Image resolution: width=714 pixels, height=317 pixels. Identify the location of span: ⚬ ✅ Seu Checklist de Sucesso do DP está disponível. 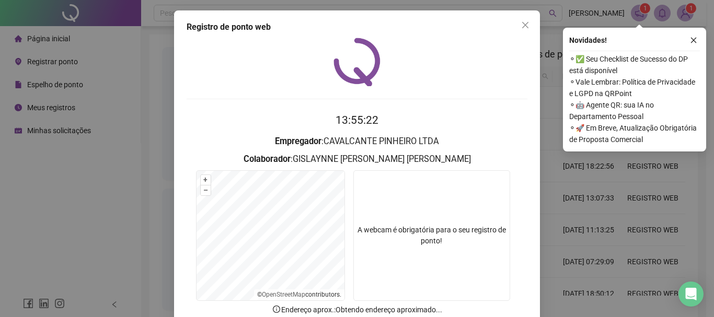
(634, 65).